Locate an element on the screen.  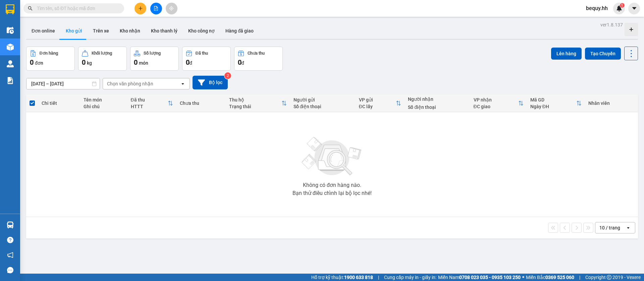
span: plus is located at coordinates (140, 8).